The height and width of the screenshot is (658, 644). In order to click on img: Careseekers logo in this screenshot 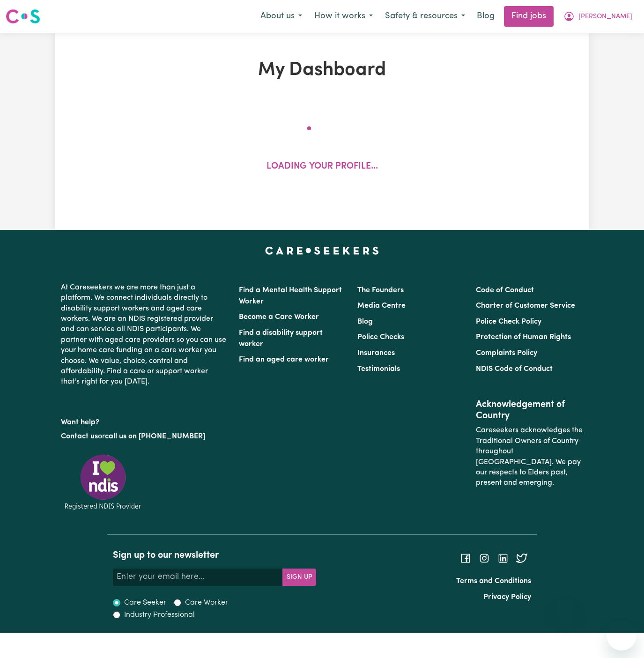, I will do `click(23, 17)`.